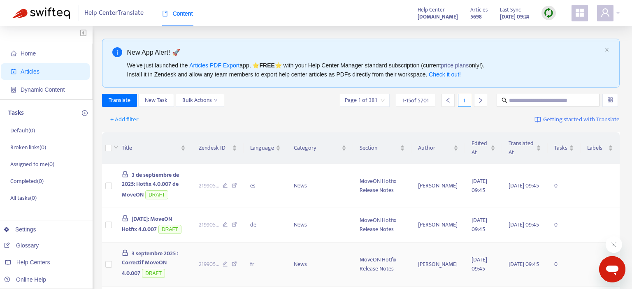  I want to click on span: book, so click(165, 14).